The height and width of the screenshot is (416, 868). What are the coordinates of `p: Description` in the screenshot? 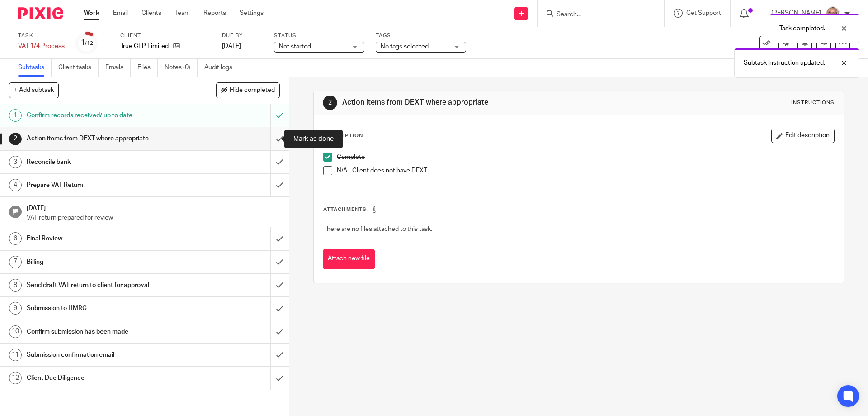 It's located at (342, 136).